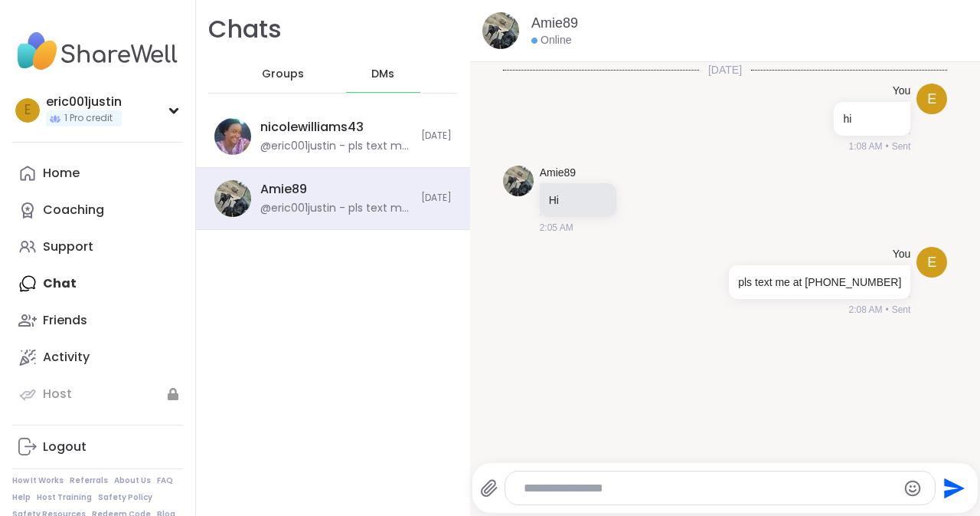  I want to click on div: Logout, so click(65, 447).